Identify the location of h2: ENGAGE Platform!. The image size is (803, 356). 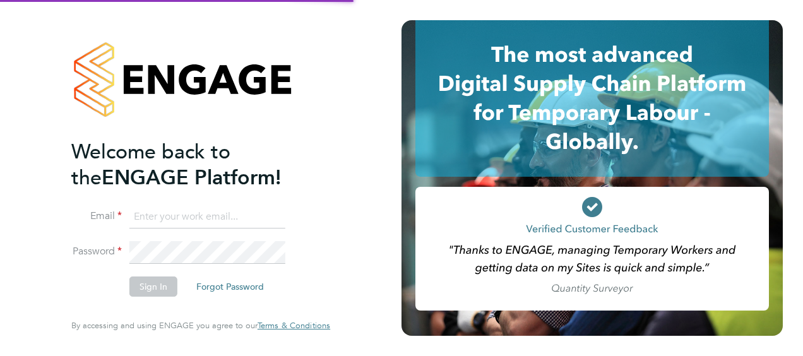
(194, 165).